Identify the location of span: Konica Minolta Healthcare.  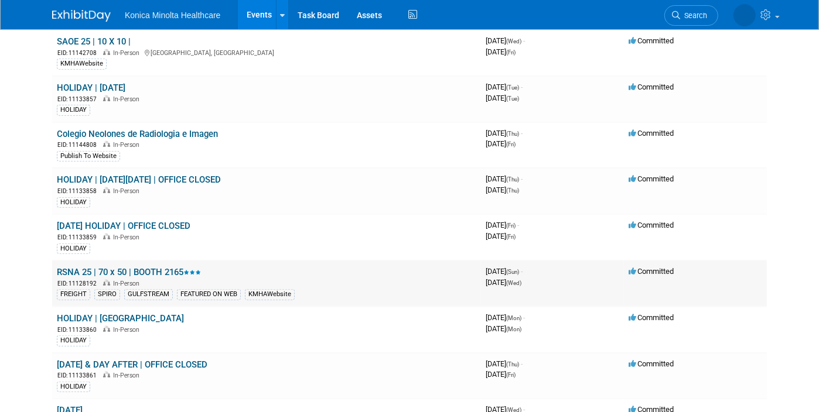
(172, 15).